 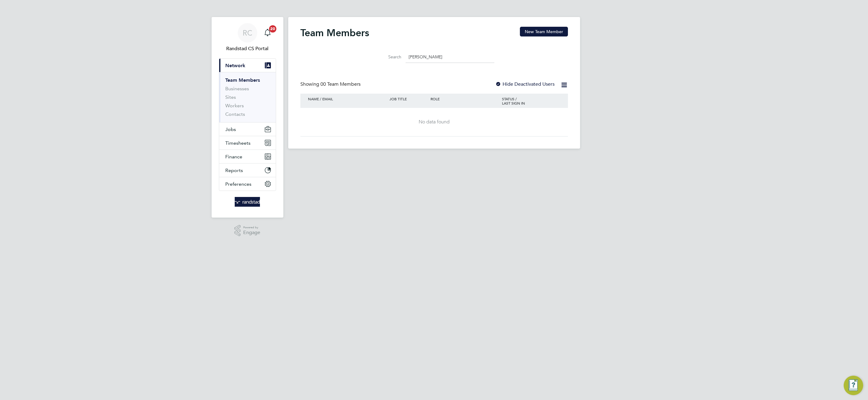 I want to click on a: Sites, so click(x=231, y=97).